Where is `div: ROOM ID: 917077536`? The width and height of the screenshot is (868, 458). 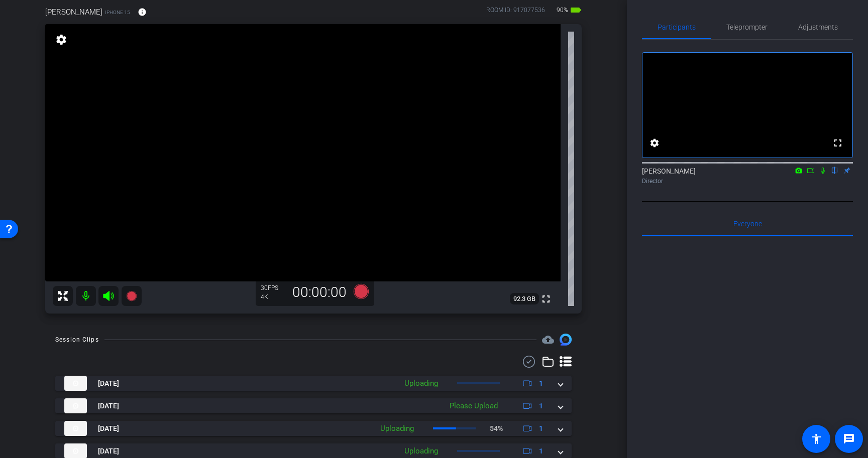 div: ROOM ID: 917077536 is located at coordinates (515, 13).